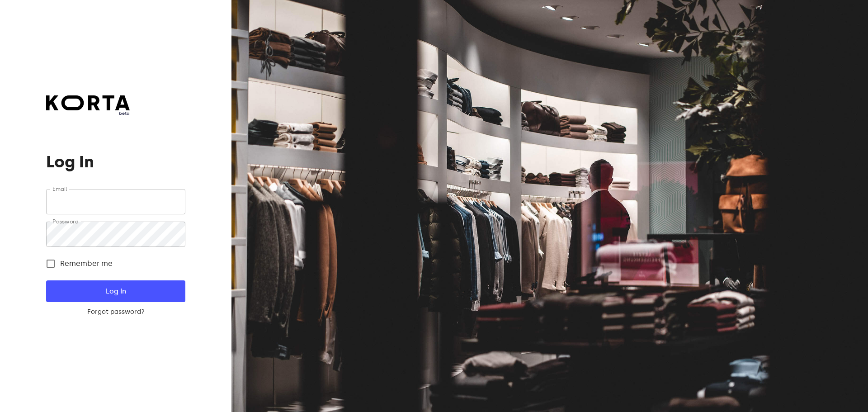 This screenshot has width=868, height=412. Describe the element at coordinates (87, 103) in the screenshot. I see `img: Korta` at that location.